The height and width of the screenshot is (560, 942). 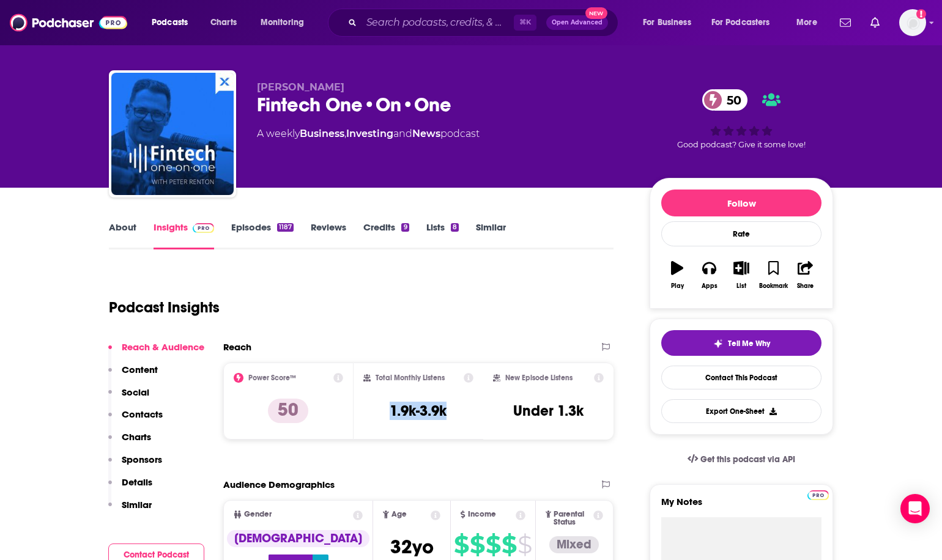 I want to click on span: Podcasts, so click(x=170, y=23).